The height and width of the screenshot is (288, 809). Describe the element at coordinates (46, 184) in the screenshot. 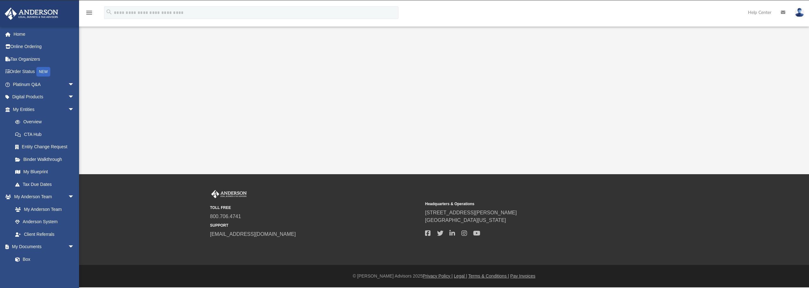

I see `a: Tax Due Dates` at that location.